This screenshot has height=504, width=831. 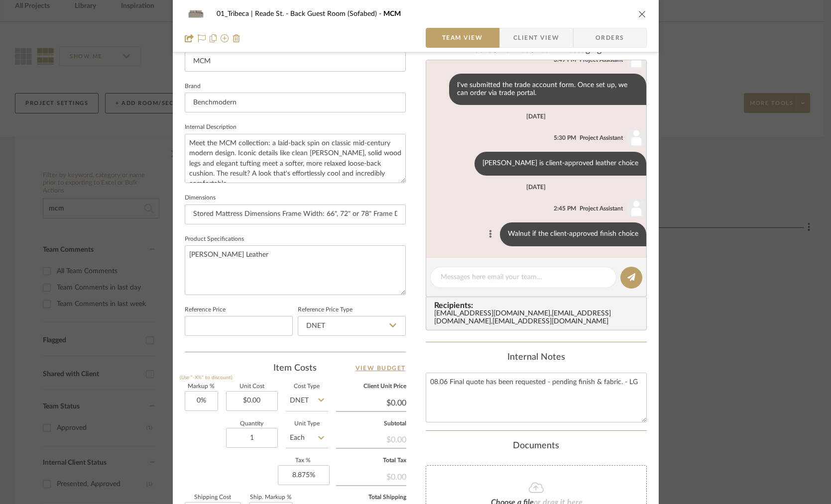 What do you see at coordinates (201, 387) in the screenshot?
I see `label: Markup %` at bounding box center [201, 387].